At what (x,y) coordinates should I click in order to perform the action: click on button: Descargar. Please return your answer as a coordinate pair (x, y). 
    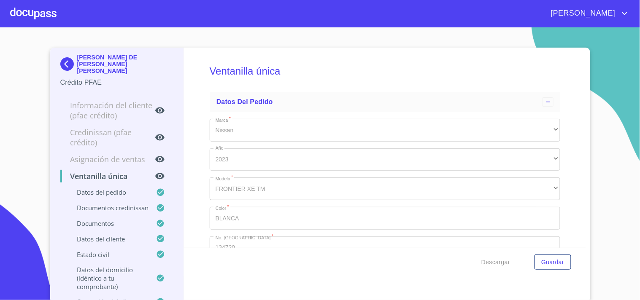
    Looking at the image, I should click on (496, 262).